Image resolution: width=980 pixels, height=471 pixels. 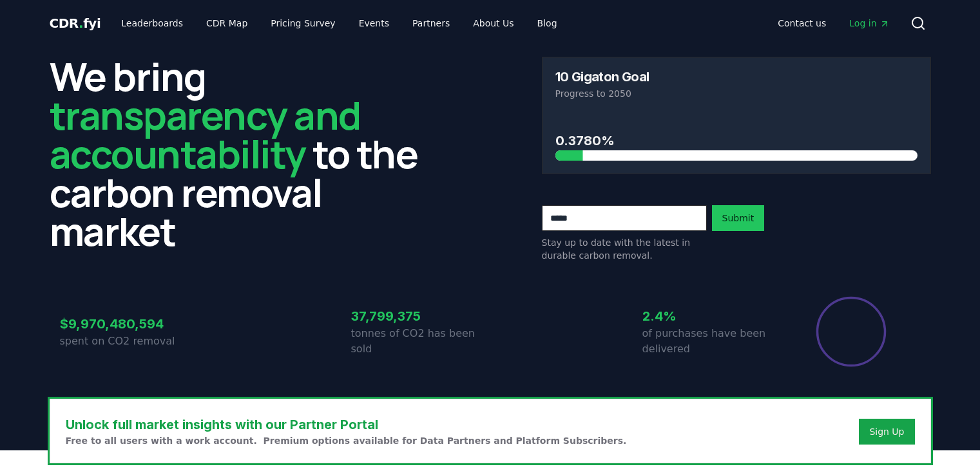 I want to click on p: of purchases have been delivered, so click(x=712, y=341).